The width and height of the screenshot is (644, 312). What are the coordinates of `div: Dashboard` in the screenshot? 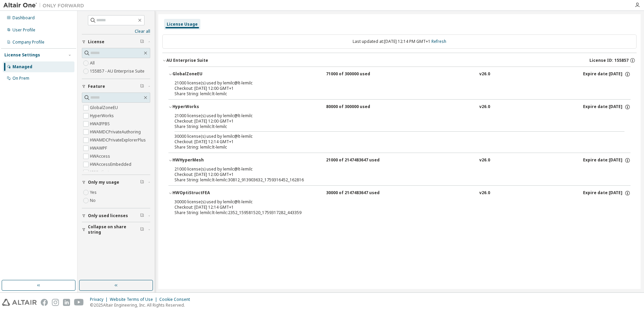 It's located at (24, 18).